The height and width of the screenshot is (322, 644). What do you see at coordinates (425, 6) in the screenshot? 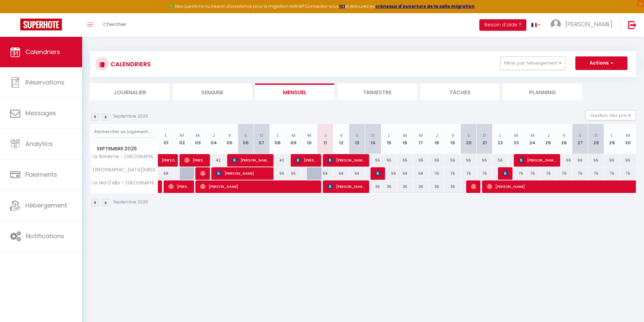
I see `strong: créneaux d'ouverture de la salle migration` at bounding box center [425, 6].